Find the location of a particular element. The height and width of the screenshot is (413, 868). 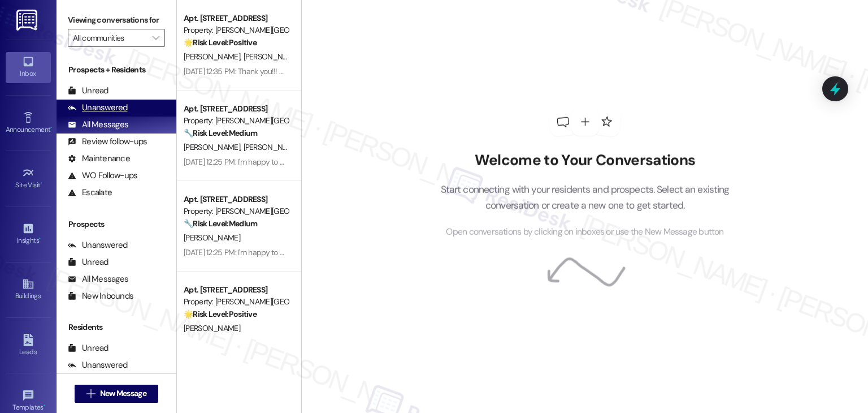

button: New Message is located at coordinates (117, 393).